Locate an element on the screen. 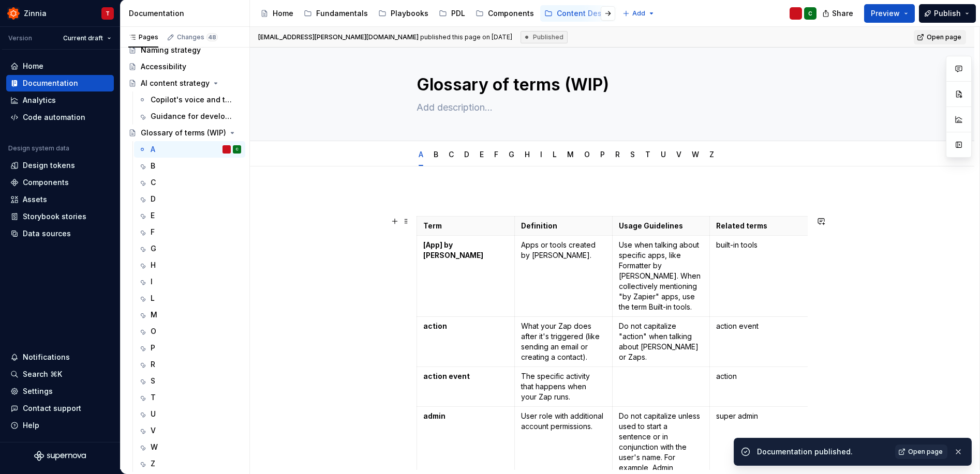 This screenshot has width=980, height=474. a: V is located at coordinates (189, 430).